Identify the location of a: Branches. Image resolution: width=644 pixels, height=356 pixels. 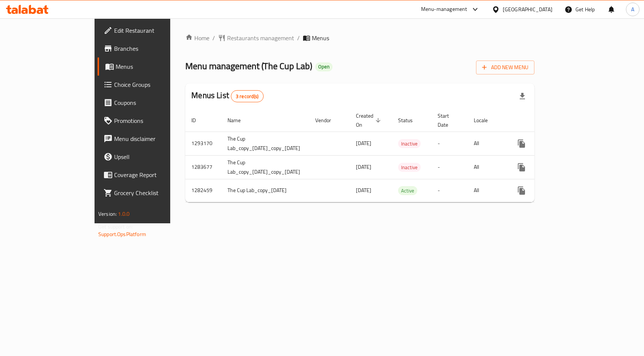
(150, 49).